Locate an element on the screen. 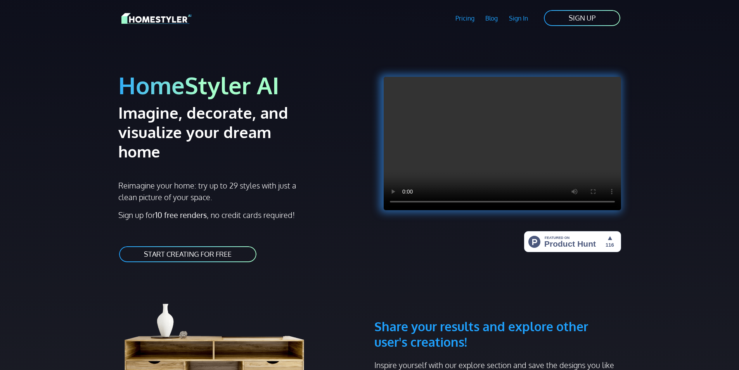 This screenshot has width=739, height=370. h2: Imagine, decorate, and visualize your dream home is located at coordinates (217, 132).